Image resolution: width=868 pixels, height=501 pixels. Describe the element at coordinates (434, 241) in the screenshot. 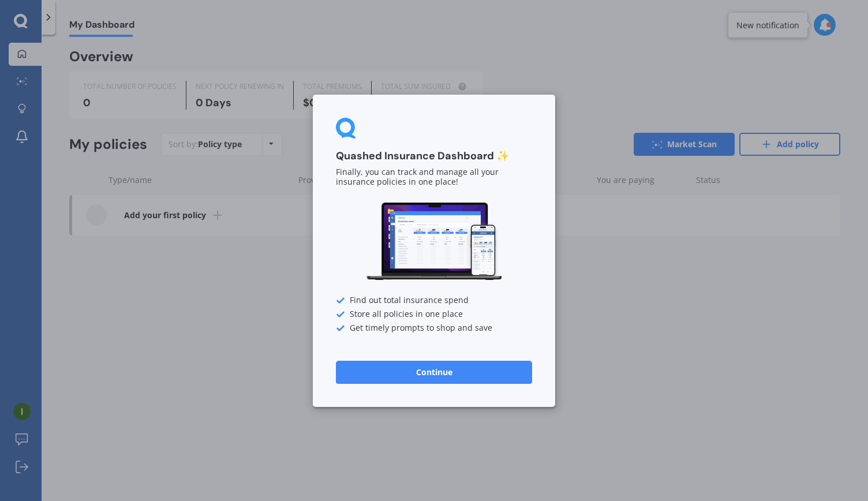

I see `img: Dashboard` at that location.